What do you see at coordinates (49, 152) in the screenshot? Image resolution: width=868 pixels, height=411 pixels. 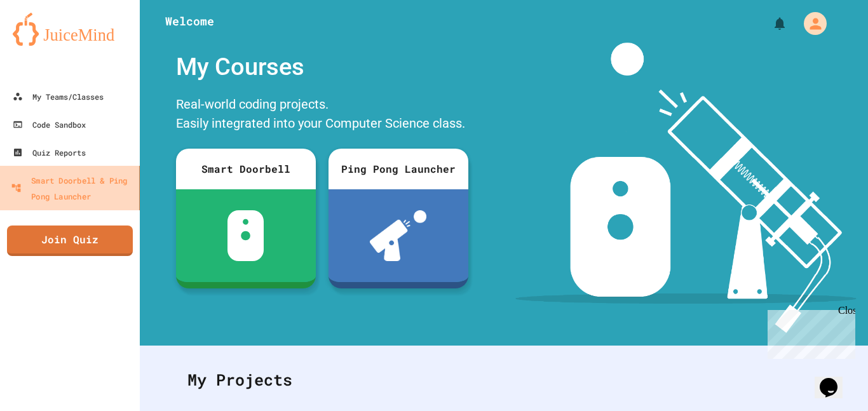 I see `div: Quiz Reports` at bounding box center [49, 152].